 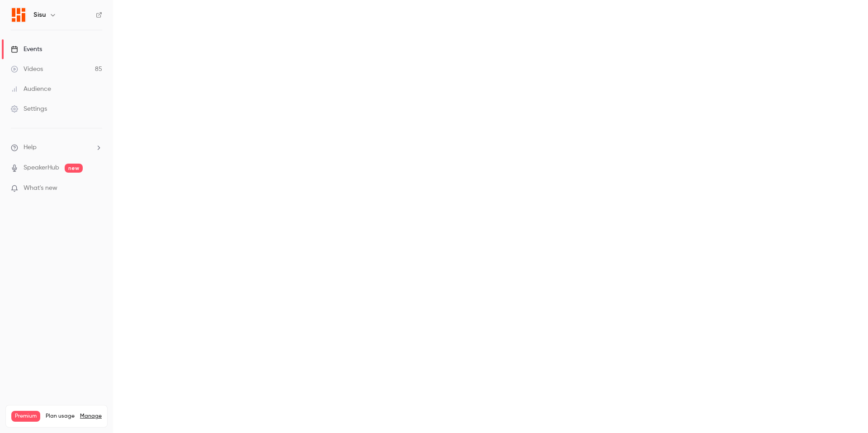 What do you see at coordinates (57, 147) in the screenshot?
I see `li: help-dropdown-opener` at bounding box center [57, 147].